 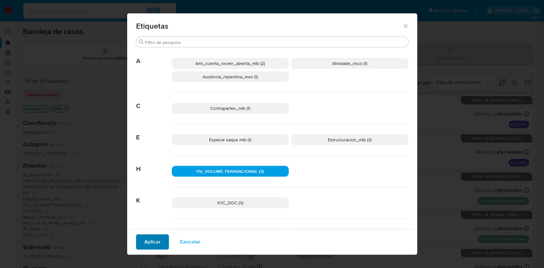 What do you see at coordinates (154, 164) in the screenshot?
I see `span: H` at bounding box center [154, 164].